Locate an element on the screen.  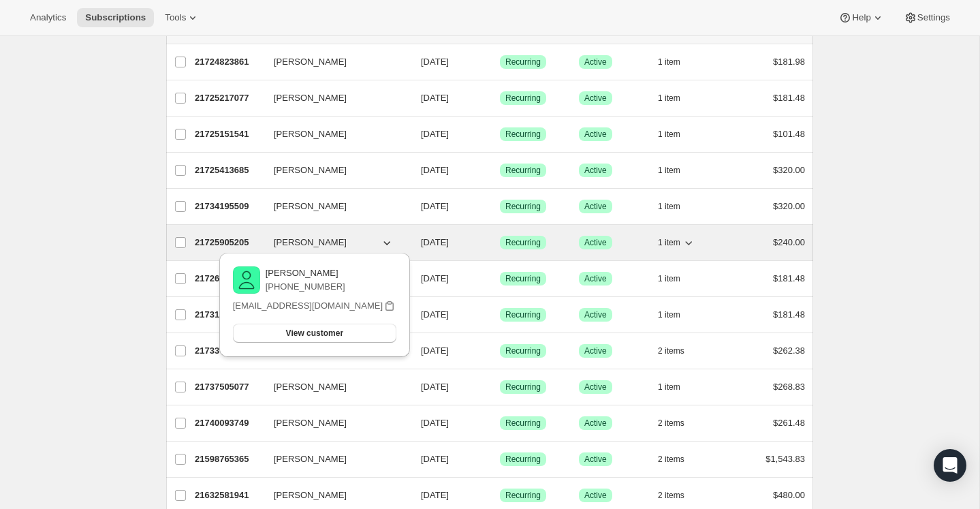
span: $240.00 is located at coordinates (789, 242).